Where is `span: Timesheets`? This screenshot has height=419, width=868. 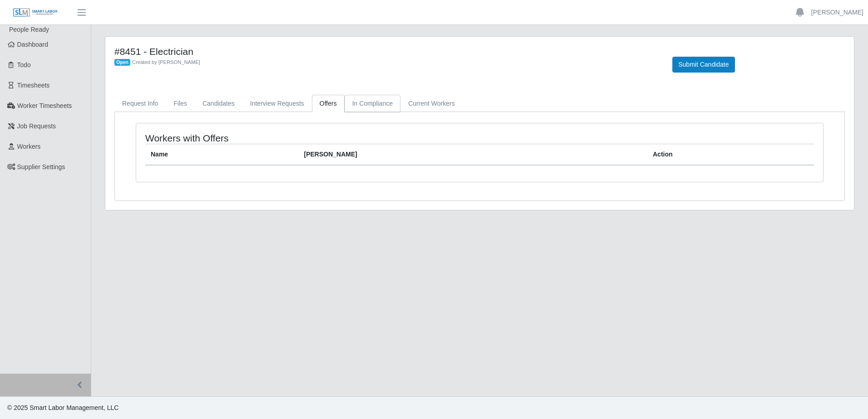 span: Timesheets is located at coordinates (34, 85).